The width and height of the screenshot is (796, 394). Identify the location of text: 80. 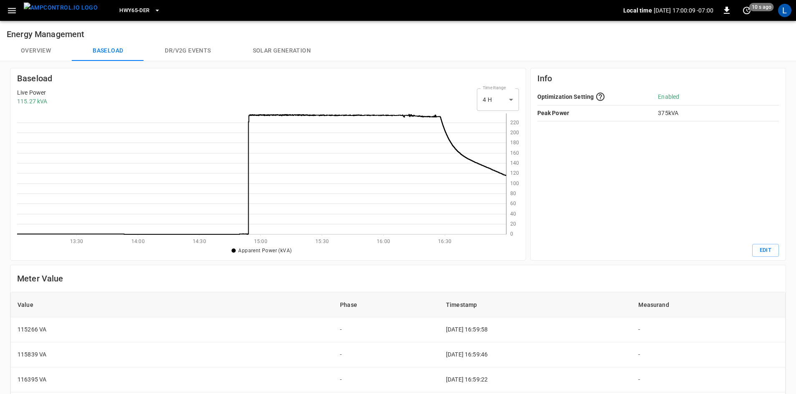
(513, 194).